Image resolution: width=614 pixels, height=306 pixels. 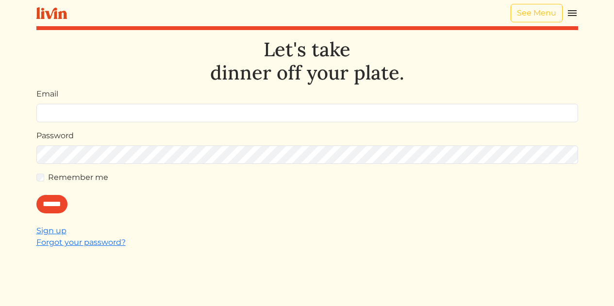 I want to click on img: livin-logo-a0d97d1a881af30f6274990eb6222085a2533c92bbd1e4f22c21b4f0d0e3210c.svg, so click(x=51, y=13).